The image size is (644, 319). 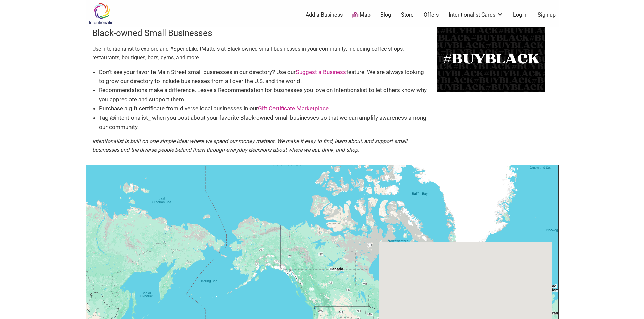 What do you see at coordinates (408, 15) in the screenshot?
I see `a: Store` at bounding box center [408, 15].